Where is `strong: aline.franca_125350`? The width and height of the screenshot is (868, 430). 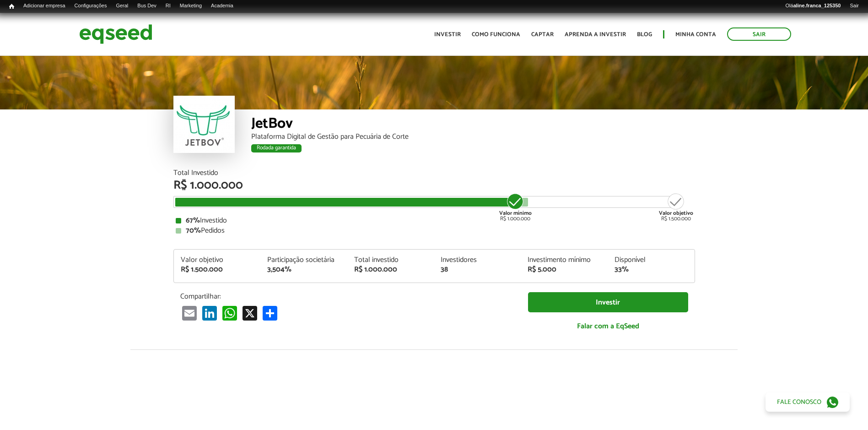
strong: aline.franca_125350 is located at coordinates (817, 6).